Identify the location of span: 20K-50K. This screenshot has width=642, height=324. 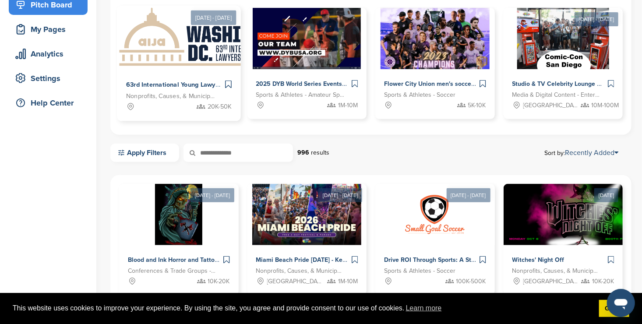
(219, 107).